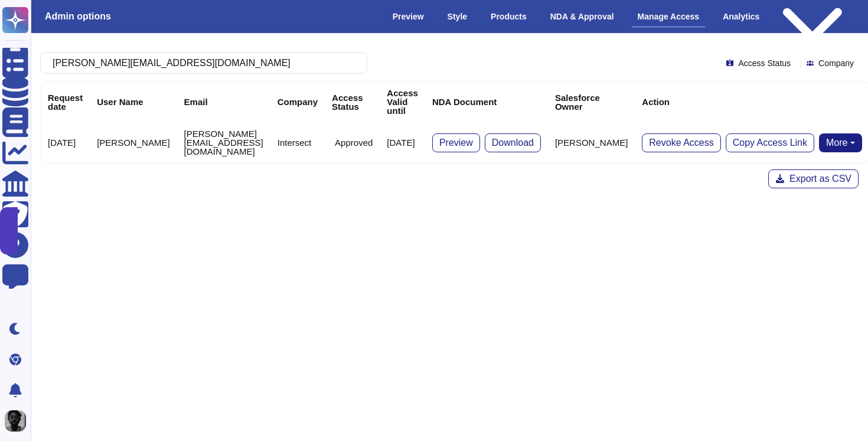 The height and width of the screenshot is (441, 868). What do you see at coordinates (592, 102) in the screenshot?
I see `th: Salesforce Owner` at bounding box center [592, 102].